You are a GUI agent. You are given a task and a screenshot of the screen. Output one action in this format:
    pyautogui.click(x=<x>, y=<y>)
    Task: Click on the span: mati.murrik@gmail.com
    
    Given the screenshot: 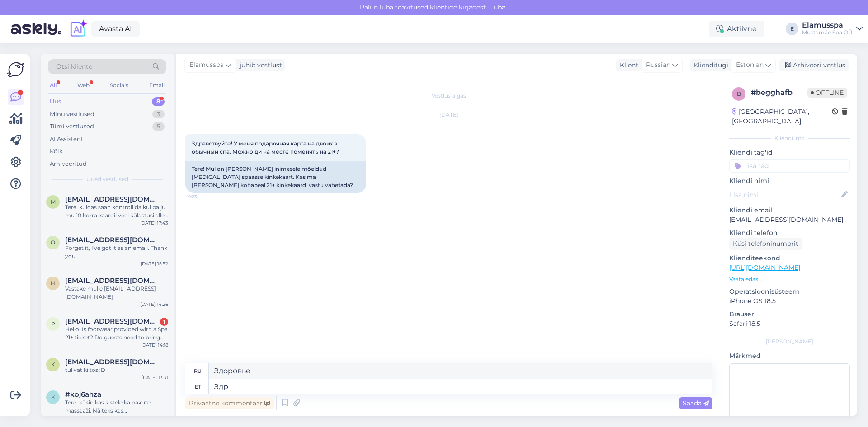 What is the action you would take?
    pyautogui.click(x=112, y=199)
    